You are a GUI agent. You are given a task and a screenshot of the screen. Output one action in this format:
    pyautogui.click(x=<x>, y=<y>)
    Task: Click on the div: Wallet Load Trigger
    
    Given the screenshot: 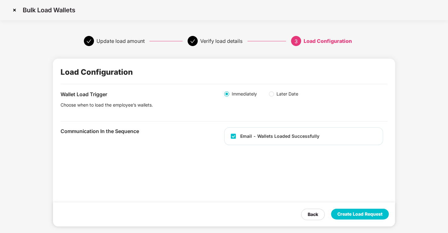 What is the action you would take?
    pyautogui.click(x=142, y=94)
    